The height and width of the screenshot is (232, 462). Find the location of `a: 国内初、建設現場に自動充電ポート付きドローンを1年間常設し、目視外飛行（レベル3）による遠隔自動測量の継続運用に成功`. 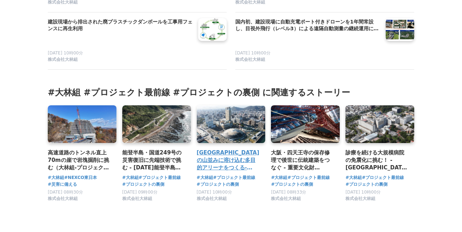

a: 国内初、建設現場に自動充電ポート付きドローンを1年間常設し、目視外飛行（レベル3）による遠隔自動測量の継続運用に成功 is located at coordinates (307, 26).